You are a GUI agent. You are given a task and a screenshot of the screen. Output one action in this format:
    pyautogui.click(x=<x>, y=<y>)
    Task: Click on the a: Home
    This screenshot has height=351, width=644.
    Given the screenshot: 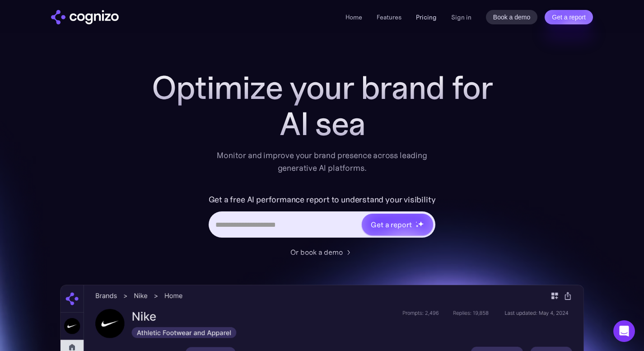 What is the action you would take?
    pyautogui.click(x=354, y=17)
    